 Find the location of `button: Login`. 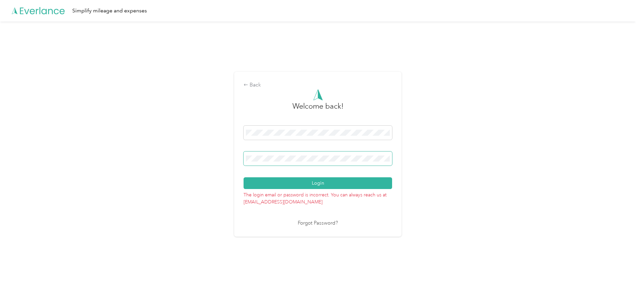

button: Login is located at coordinates (318, 183).